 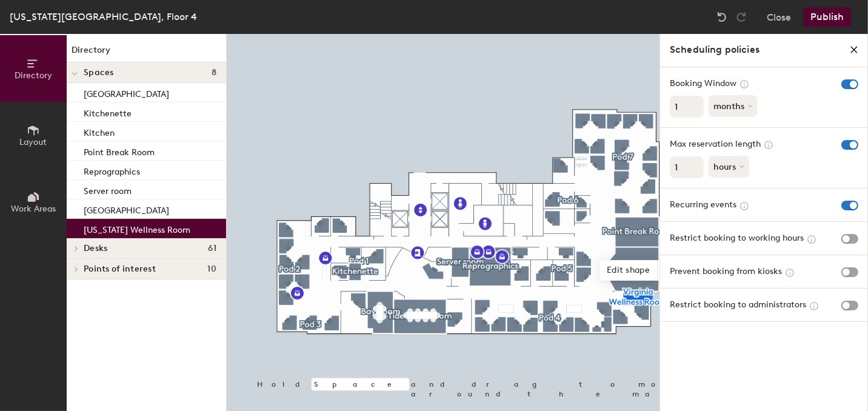 What do you see at coordinates (34, 75) in the screenshot?
I see `span: Directory` at bounding box center [34, 75].